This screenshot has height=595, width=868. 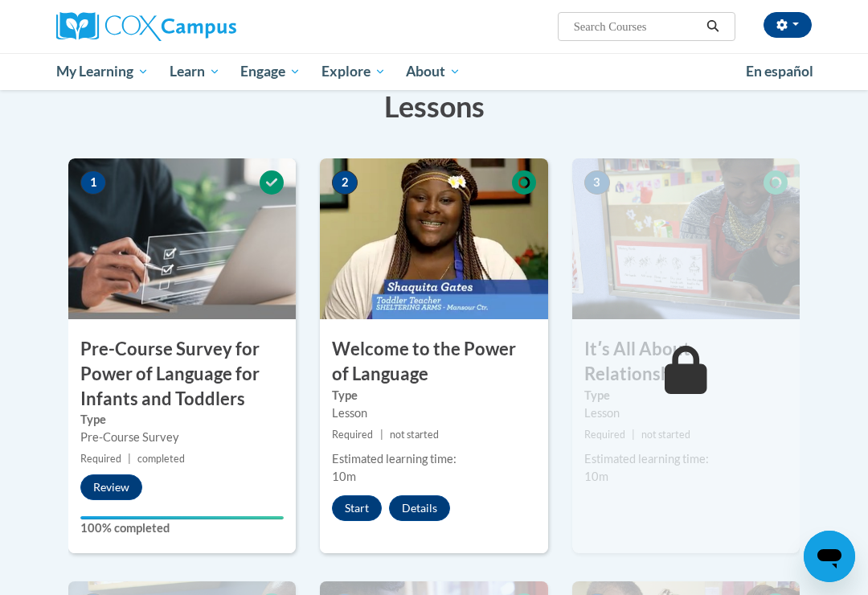 I want to click on div: Your progress, so click(x=181, y=518).